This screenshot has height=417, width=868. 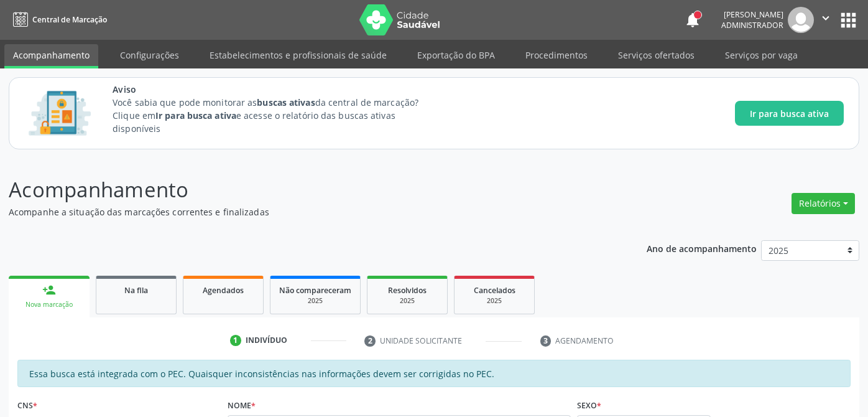 What do you see at coordinates (149, 55) in the screenshot?
I see `a: Configurações` at bounding box center [149, 55].